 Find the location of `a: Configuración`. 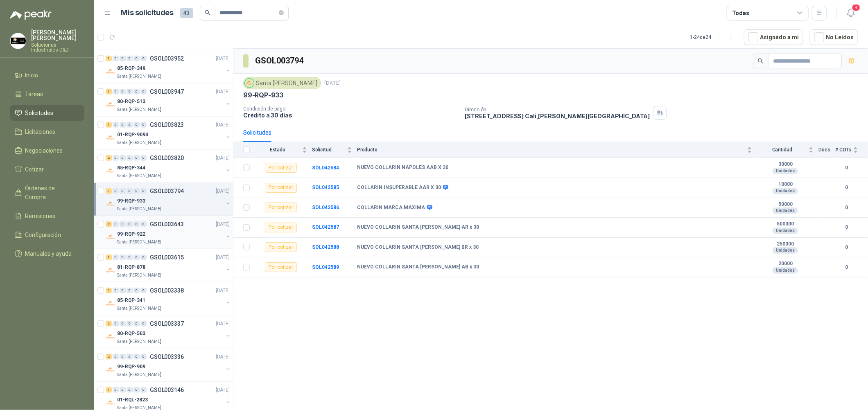

a: Configuración is located at coordinates (47, 235).